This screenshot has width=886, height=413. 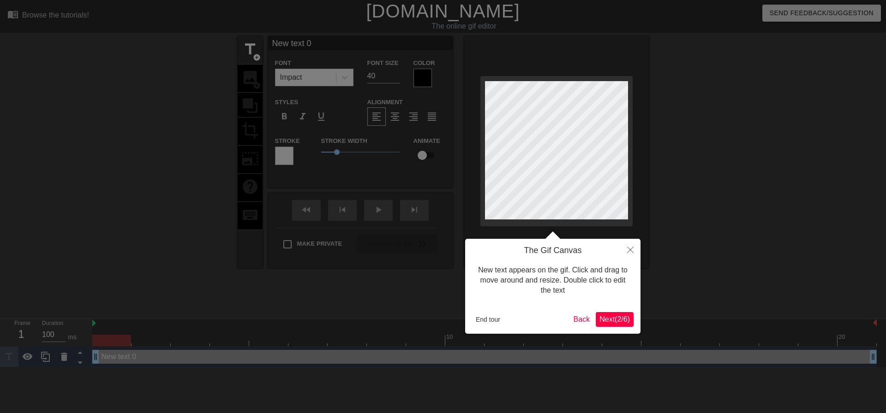 What do you see at coordinates (615, 320) in the screenshot?
I see `button: Next` at bounding box center [615, 320].